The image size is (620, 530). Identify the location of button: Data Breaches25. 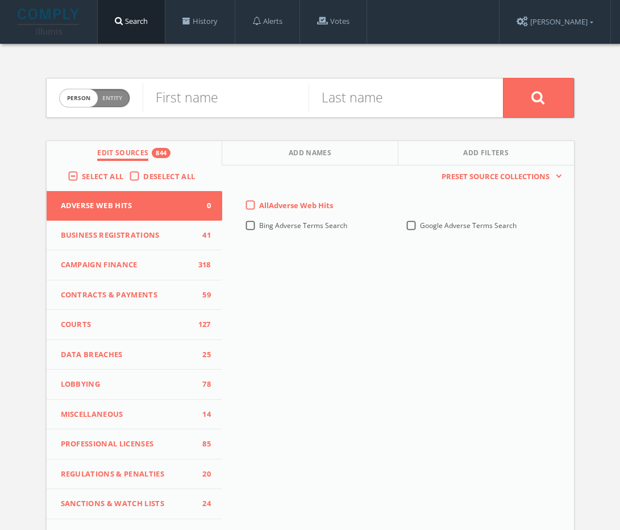
(134, 355).